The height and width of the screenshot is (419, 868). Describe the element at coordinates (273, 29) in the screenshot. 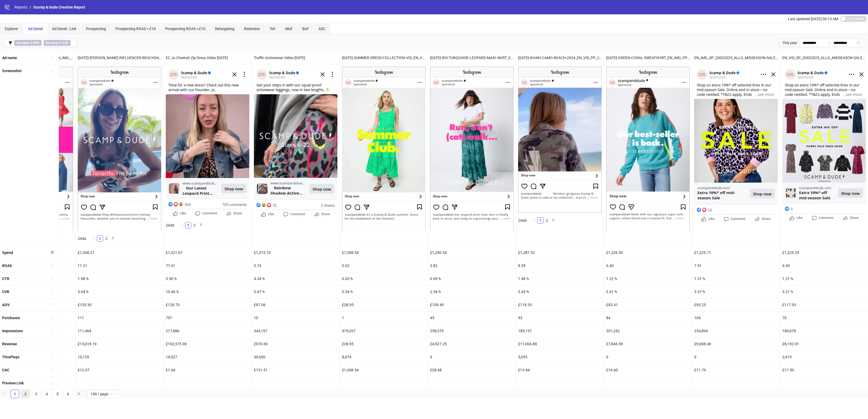

I see `span: ToF` at that location.